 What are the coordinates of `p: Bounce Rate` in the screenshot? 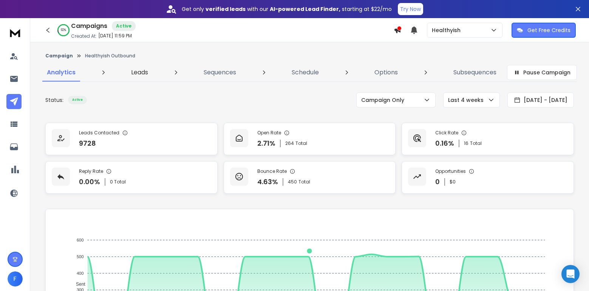 It's located at (272, 172).